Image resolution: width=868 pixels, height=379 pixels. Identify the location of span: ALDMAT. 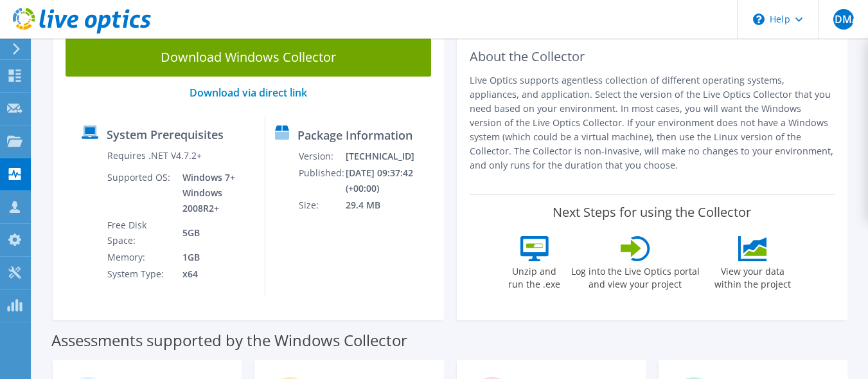
(843, 19).